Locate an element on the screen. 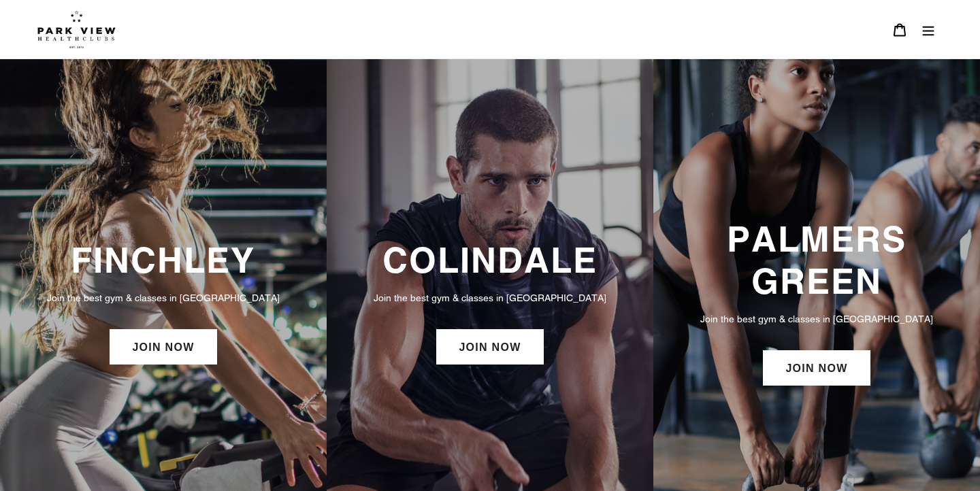 Image resolution: width=980 pixels, height=491 pixels. h3: FINCHLEY is located at coordinates (163, 260).